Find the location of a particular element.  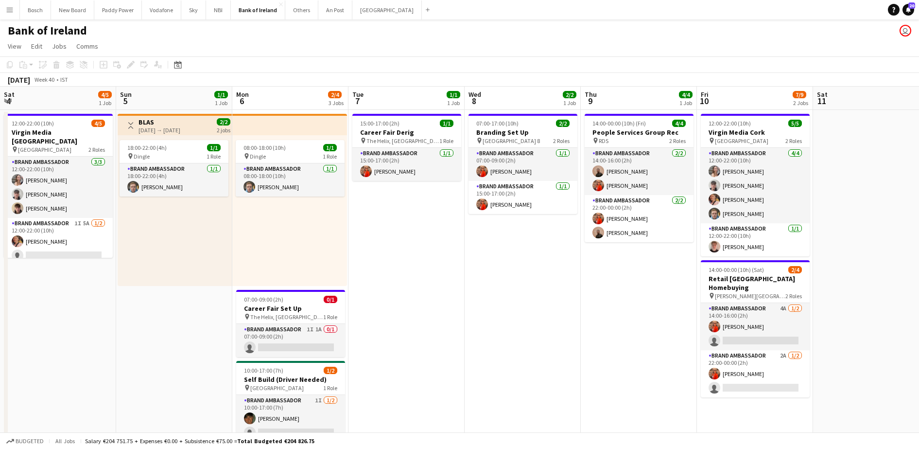

span: 5 is located at coordinates (125, 101).